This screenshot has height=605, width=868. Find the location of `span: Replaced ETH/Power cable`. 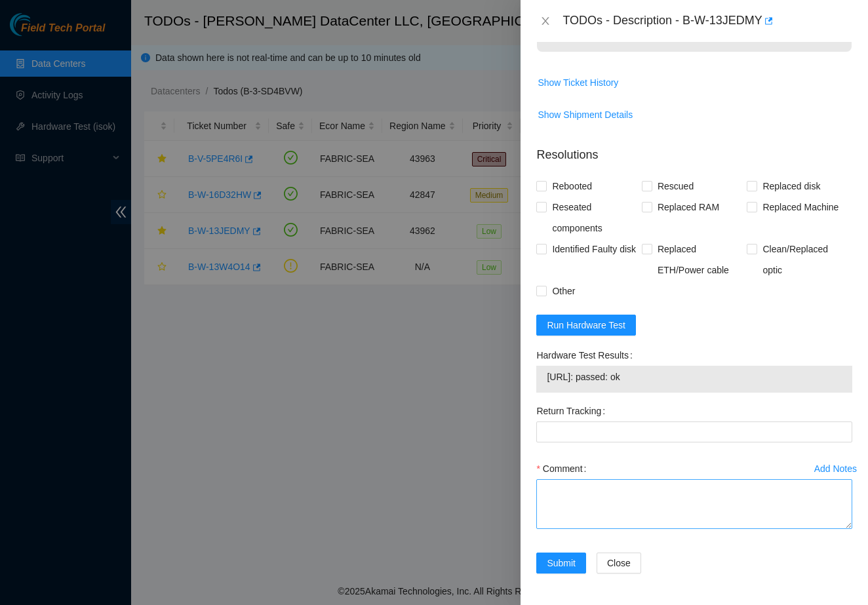

span: Replaced ETH/Power cable is located at coordinates (699, 260).